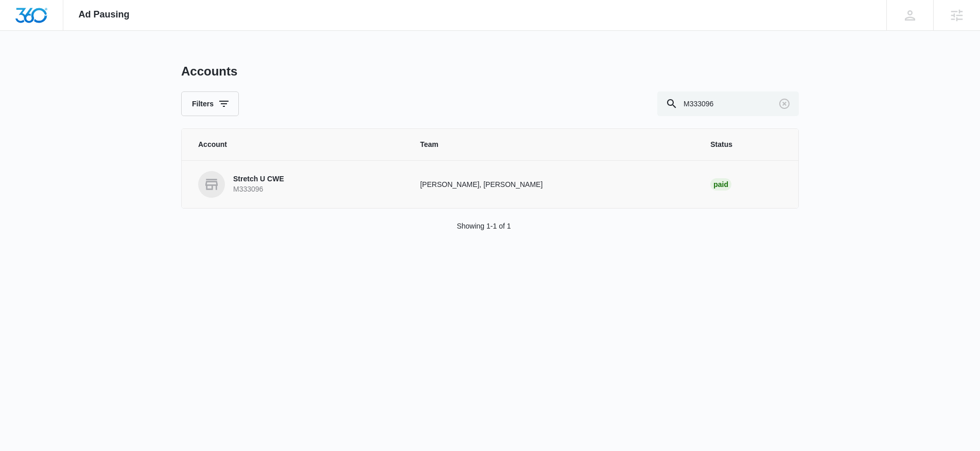 This screenshot has height=451, width=980. I want to click on span: Status, so click(746, 144).